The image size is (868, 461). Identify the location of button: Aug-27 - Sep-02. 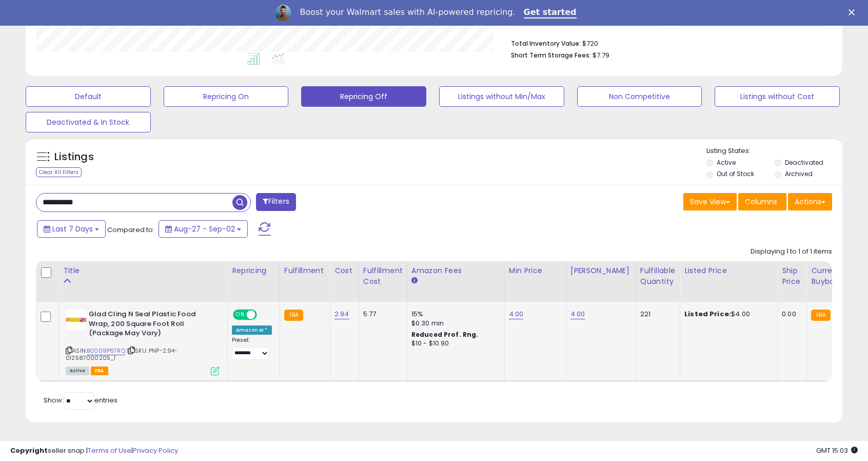
(203, 229).